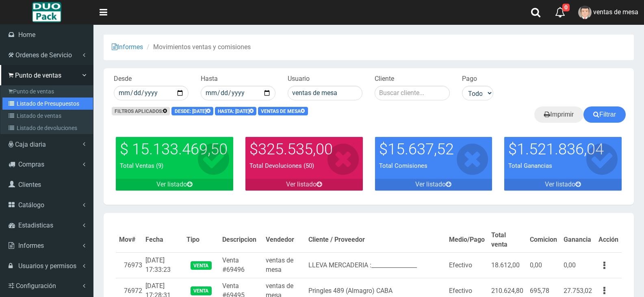  Describe the element at coordinates (27, 34) in the screenshot. I see `span: Home` at that location.